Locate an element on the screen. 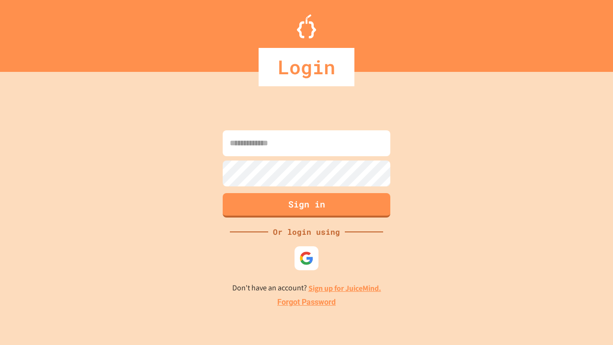 This screenshot has width=613, height=345. p: Don't have an account? is located at coordinates (307, 288).